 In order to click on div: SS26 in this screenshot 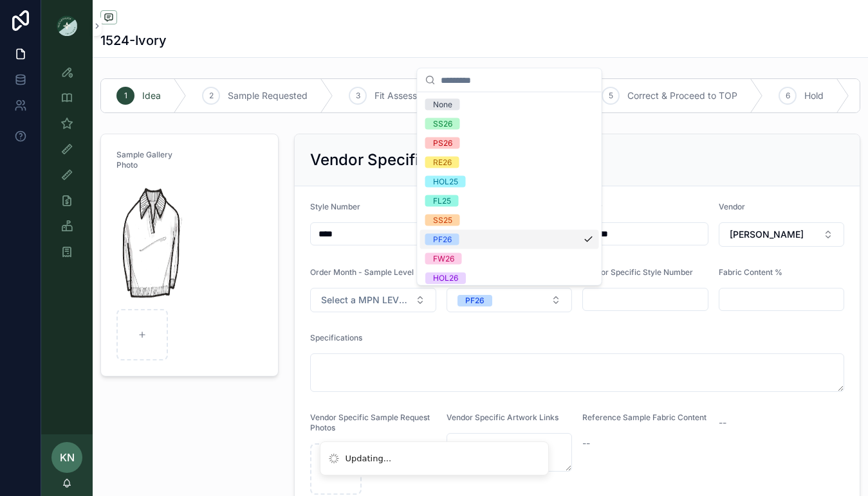, I will do `click(442, 124)`.